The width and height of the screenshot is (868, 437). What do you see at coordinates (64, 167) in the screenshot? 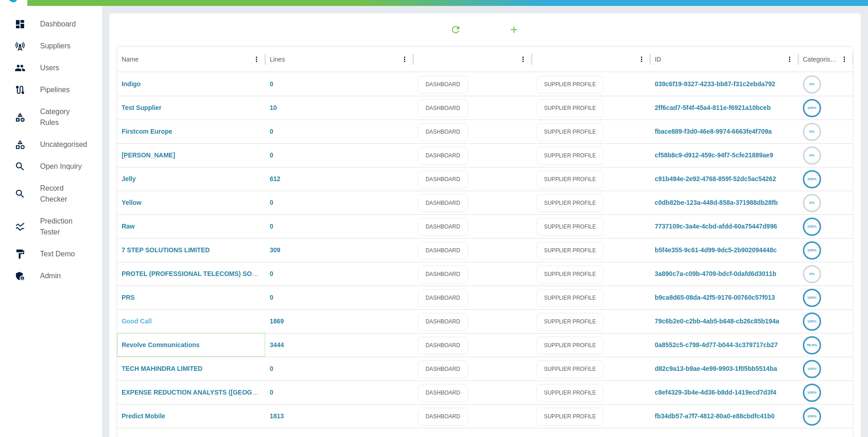
I see `h5: Open Inquiry` at bounding box center [64, 167].